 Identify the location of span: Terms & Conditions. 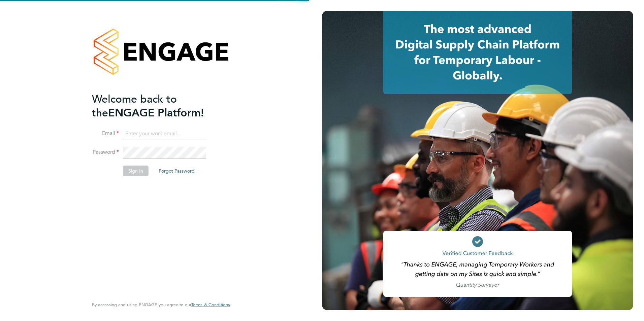
(211, 305).